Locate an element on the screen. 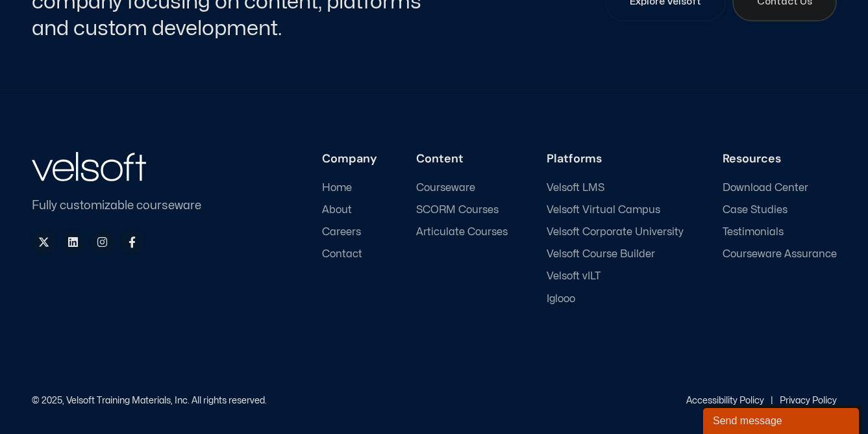  span: Velsoft Corporate University is located at coordinates (615, 232).